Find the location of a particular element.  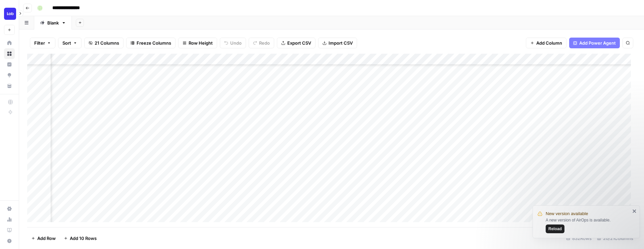

a: Home is located at coordinates (9, 43).